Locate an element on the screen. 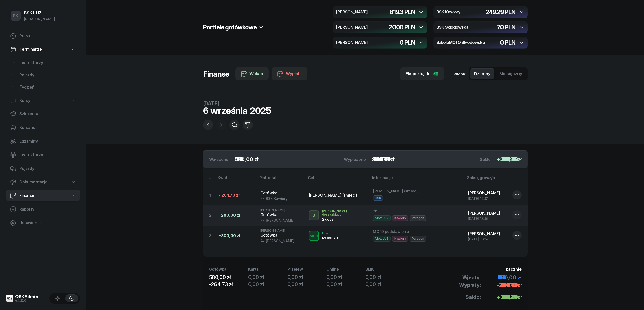 Image resolution: width=644 pixels, height=310 pixels. a: Raporty is located at coordinates (43, 209).